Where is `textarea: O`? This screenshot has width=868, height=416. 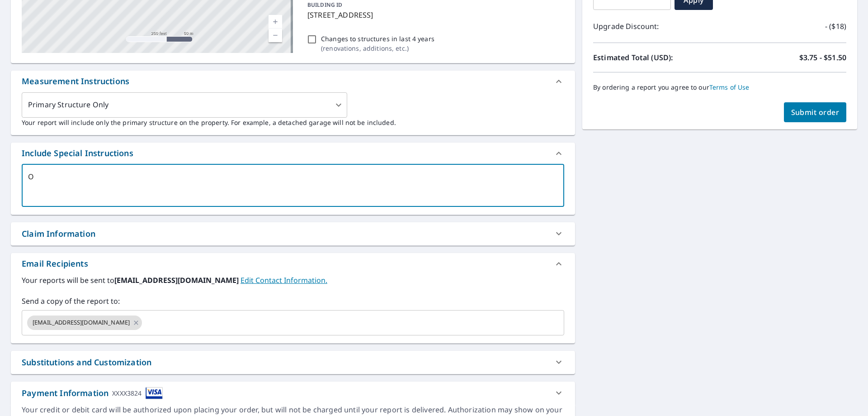 textarea: O is located at coordinates (293, 185).